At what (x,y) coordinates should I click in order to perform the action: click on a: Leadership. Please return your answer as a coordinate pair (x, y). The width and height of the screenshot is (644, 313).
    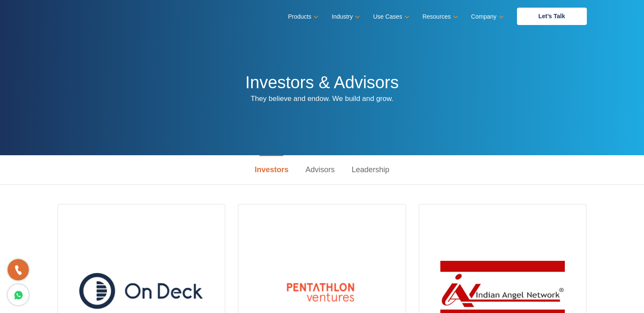
    Looking at the image, I should click on (371, 170).